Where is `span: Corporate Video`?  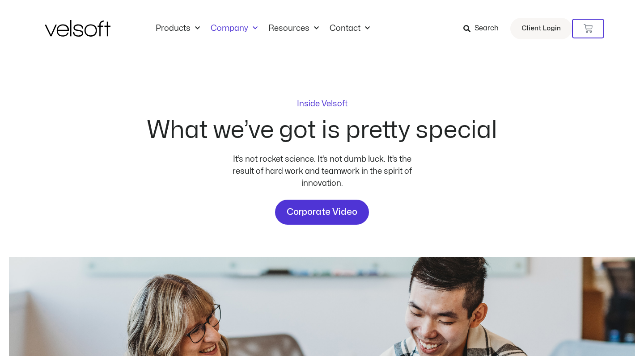 span: Corporate Video is located at coordinates (322, 212).